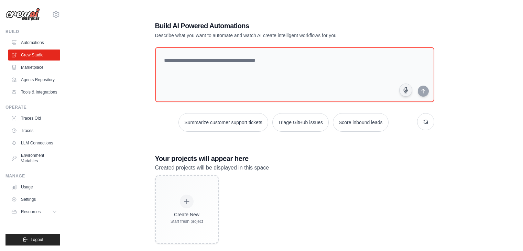 The image size is (523, 251). I want to click on span: Logout, so click(37, 240).